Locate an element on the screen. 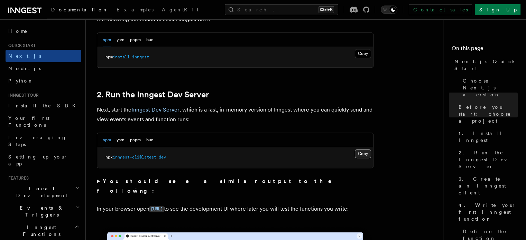 The width and height of the screenshot is (526, 240). span: Examples is located at coordinates (135, 10).